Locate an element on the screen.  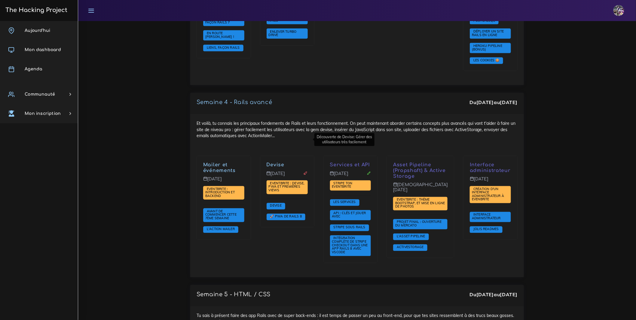
span: Projet final : ouverture du mercato is located at coordinates (419, 224).